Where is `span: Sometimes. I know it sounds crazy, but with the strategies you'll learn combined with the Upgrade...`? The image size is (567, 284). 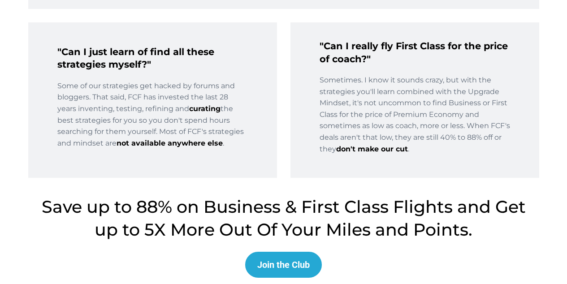
span: Sometimes. I know it sounds crazy, but with the strategies you'll learn combined with the Upgrade... is located at coordinates (415, 114).